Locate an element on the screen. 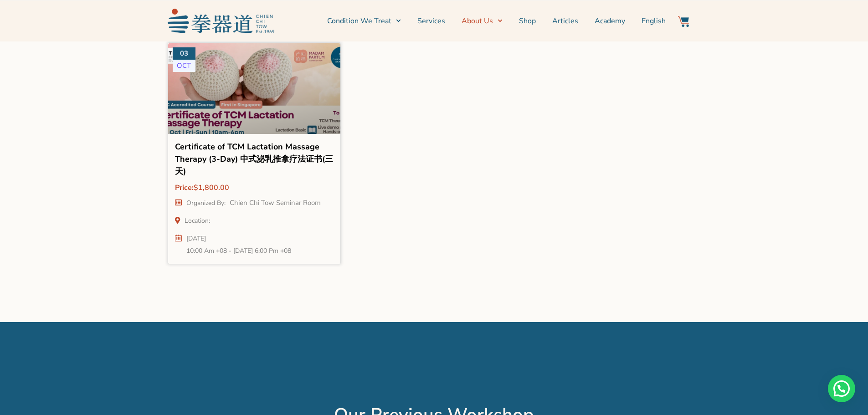  h2: Certificate of TCM Lactation Massage Therapy (3-Day) 中式泌乳推拿疗法证书(三天) is located at coordinates (254, 161).